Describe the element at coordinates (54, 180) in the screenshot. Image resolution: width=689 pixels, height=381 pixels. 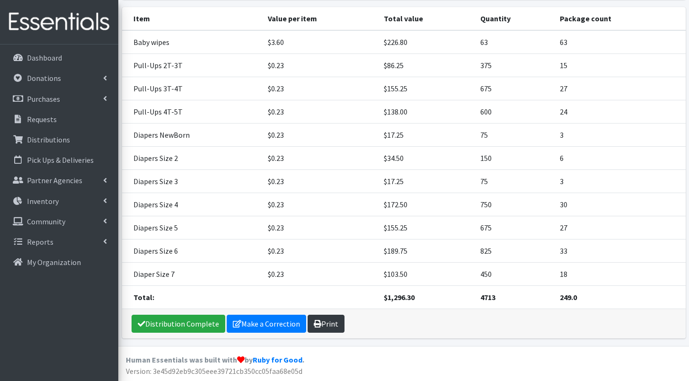
I see `p: Partner Agencies` at that location.